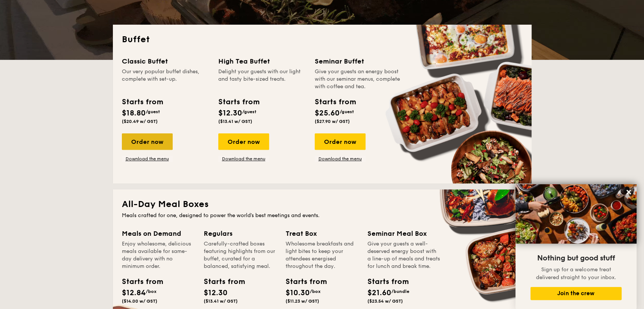  I want to click on span: ($11.23 w/ GST), so click(303, 301).